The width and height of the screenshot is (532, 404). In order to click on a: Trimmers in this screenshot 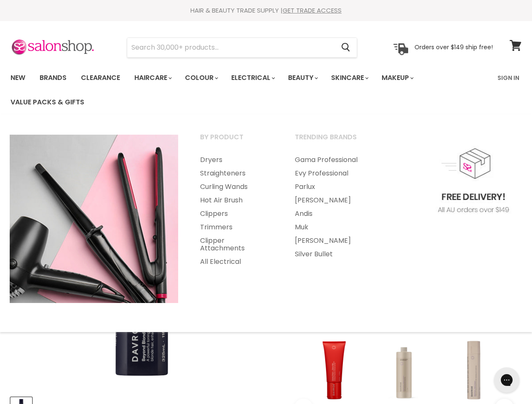, I will do `click(236, 227)`.